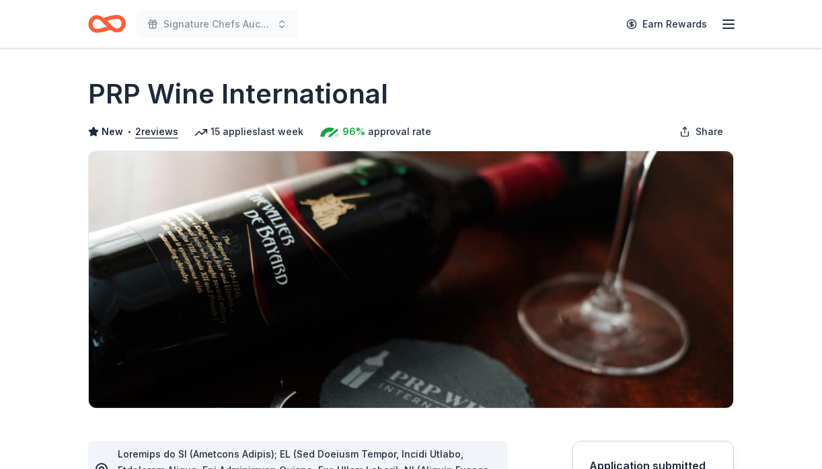 The width and height of the screenshot is (822, 469). What do you see at coordinates (157, 132) in the screenshot?
I see `button: 2reviews` at bounding box center [157, 132].